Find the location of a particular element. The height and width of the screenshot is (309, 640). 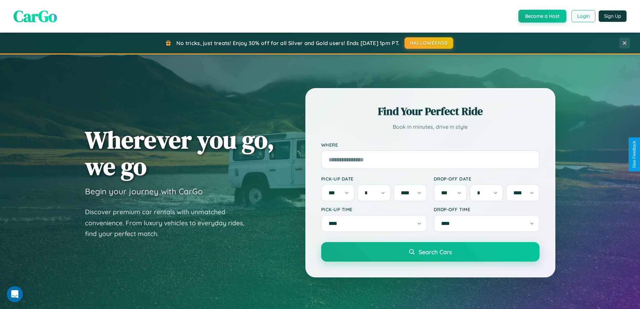

label: Drop-off Time is located at coordinates (486, 209).